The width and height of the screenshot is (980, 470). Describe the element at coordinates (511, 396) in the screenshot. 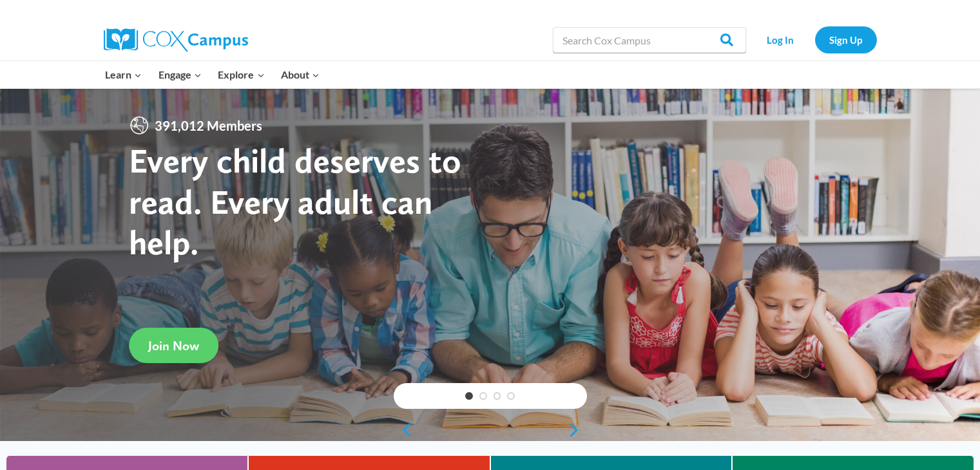

I see `a: 4` at that location.